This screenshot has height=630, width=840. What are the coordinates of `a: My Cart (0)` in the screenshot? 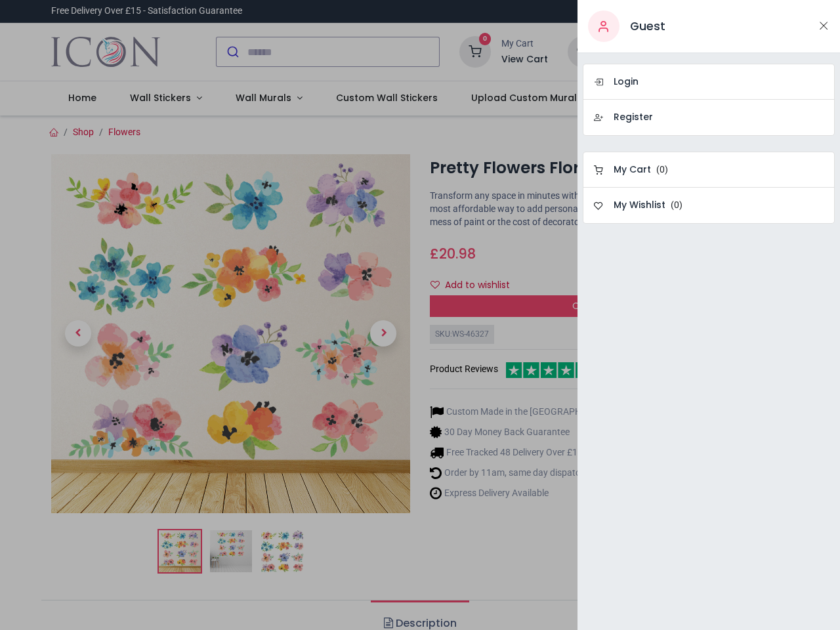 It's located at (709, 169).